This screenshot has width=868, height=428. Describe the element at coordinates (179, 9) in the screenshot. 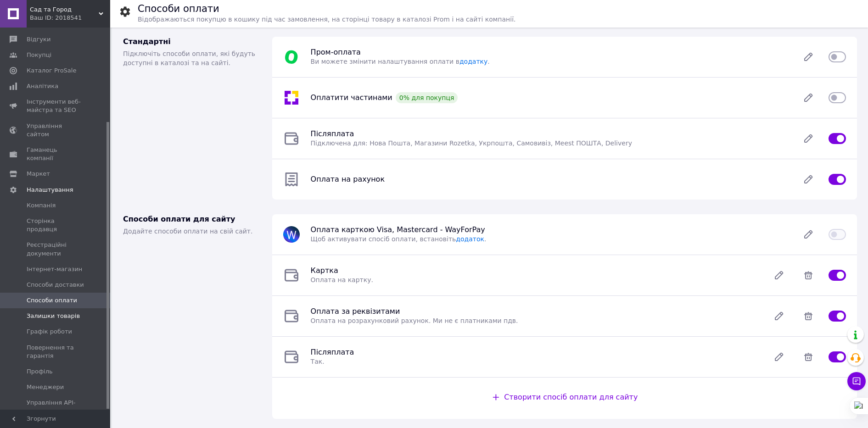

I see `h1: Способи оплати` at that location.